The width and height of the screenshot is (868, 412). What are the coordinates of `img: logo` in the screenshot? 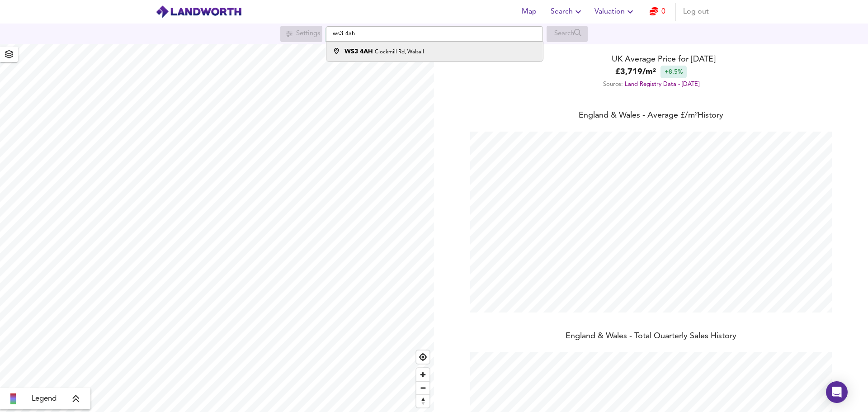 It's located at (198, 12).